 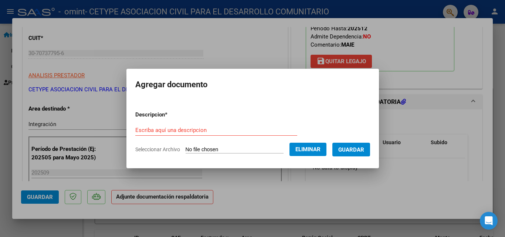 I want to click on span: Guardar, so click(x=351, y=150).